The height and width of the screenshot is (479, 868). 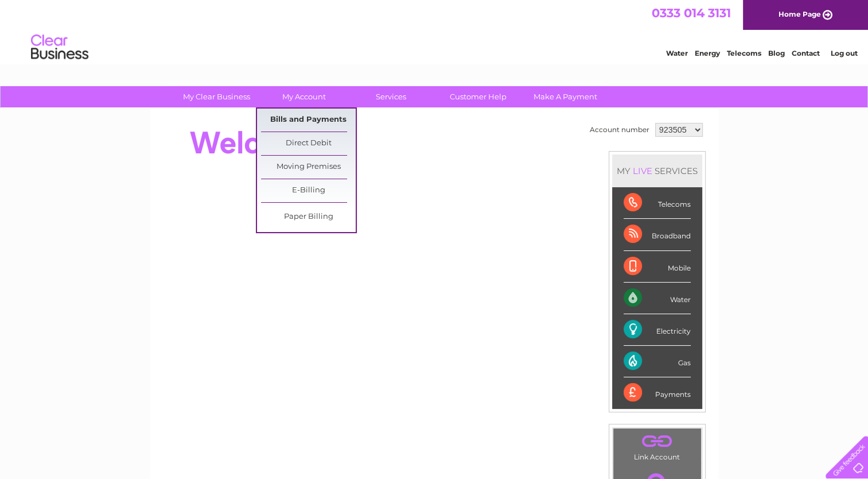 I want to click on div: MY SERVICES, so click(x=657, y=171).